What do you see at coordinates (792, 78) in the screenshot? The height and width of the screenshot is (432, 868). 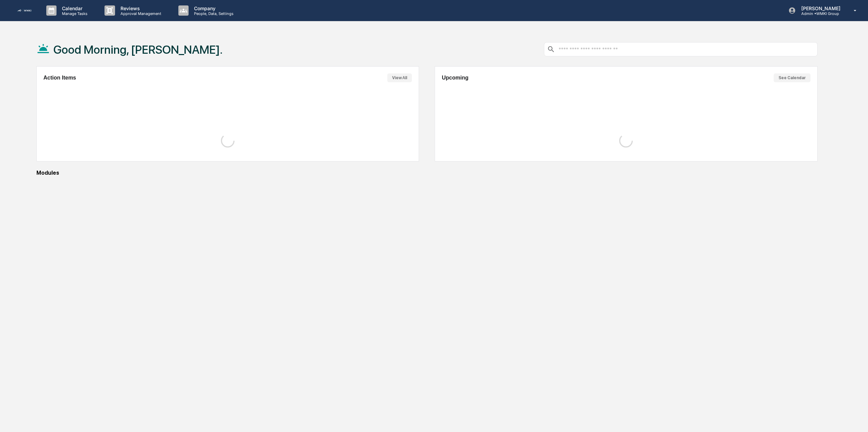 I see `a: See Calendar` at bounding box center [792, 78].